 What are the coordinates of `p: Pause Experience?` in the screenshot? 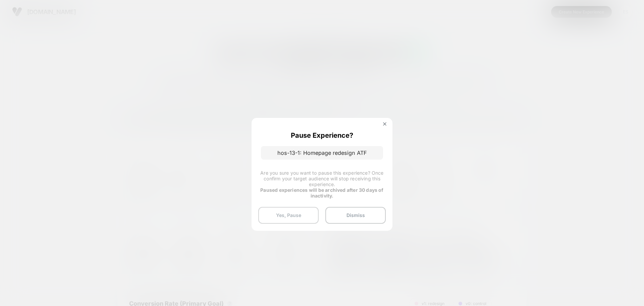 It's located at (322, 136).